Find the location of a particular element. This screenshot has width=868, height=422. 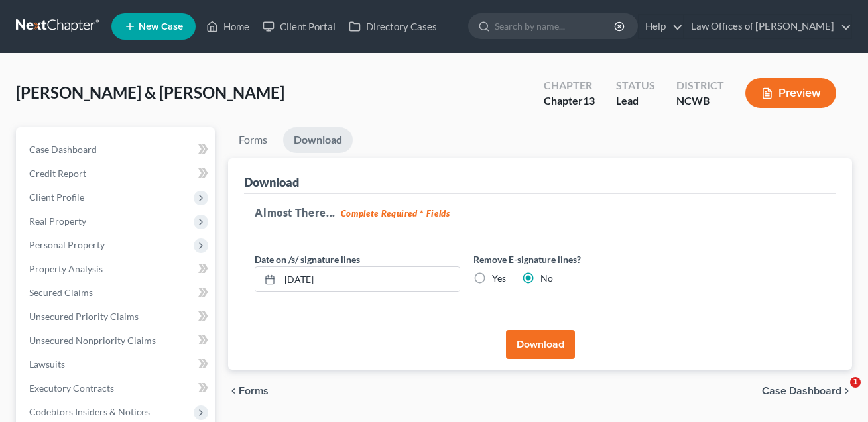

span: Codebtors Insiders & Notices is located at coordinates (90, 412).